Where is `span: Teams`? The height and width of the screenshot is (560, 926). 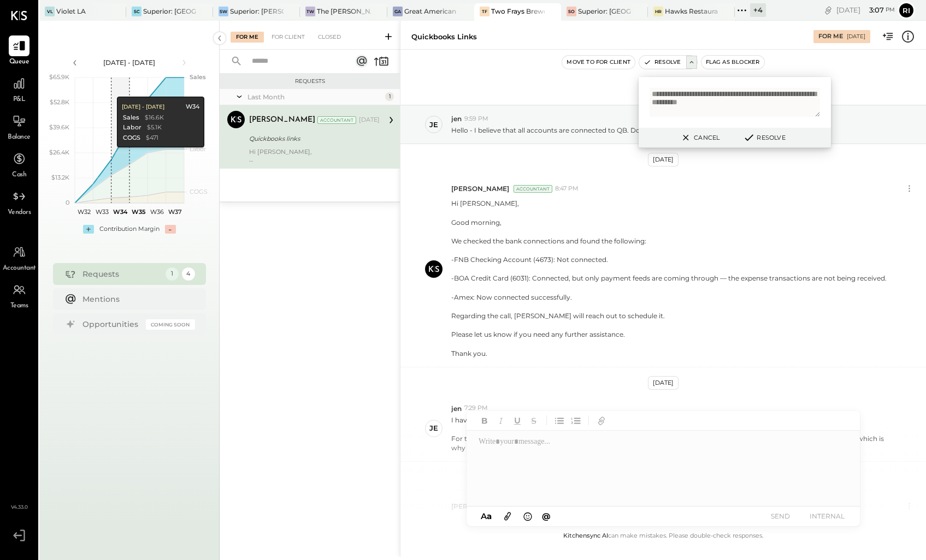
span: Teams is located at coordinates (19, 307).